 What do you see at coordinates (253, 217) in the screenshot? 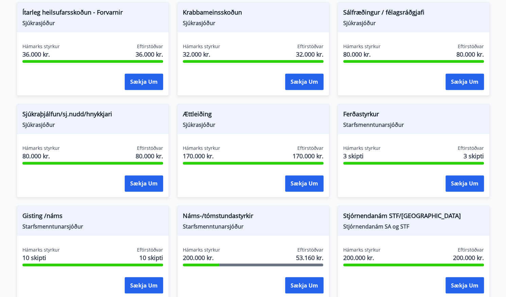
I see `span: Náms-/tómstundastyrkir` at bounding box center [253, 217].